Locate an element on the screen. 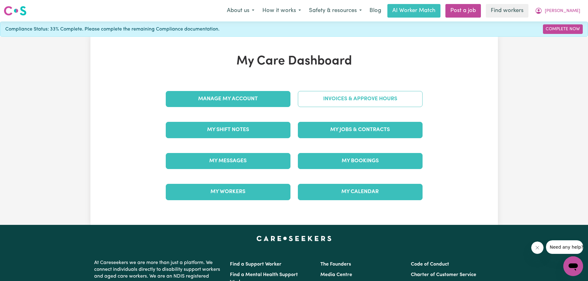  button: My Account is located at coordinates (557, 11).